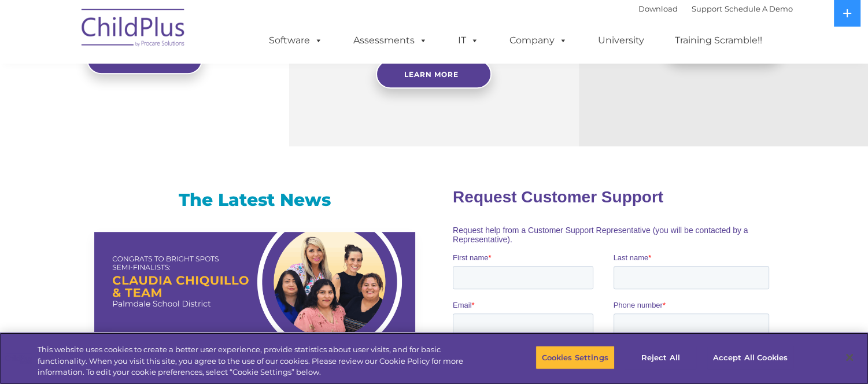 The width and height of the screenshot is (868, 384). I want to click on a: Training Scramble!!, so click(719, 41).